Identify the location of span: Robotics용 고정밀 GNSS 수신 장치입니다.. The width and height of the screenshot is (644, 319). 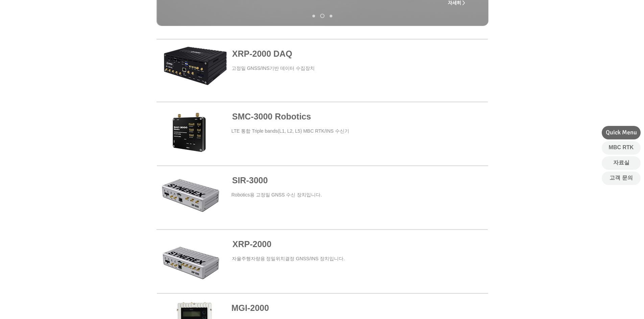
(277, 195).